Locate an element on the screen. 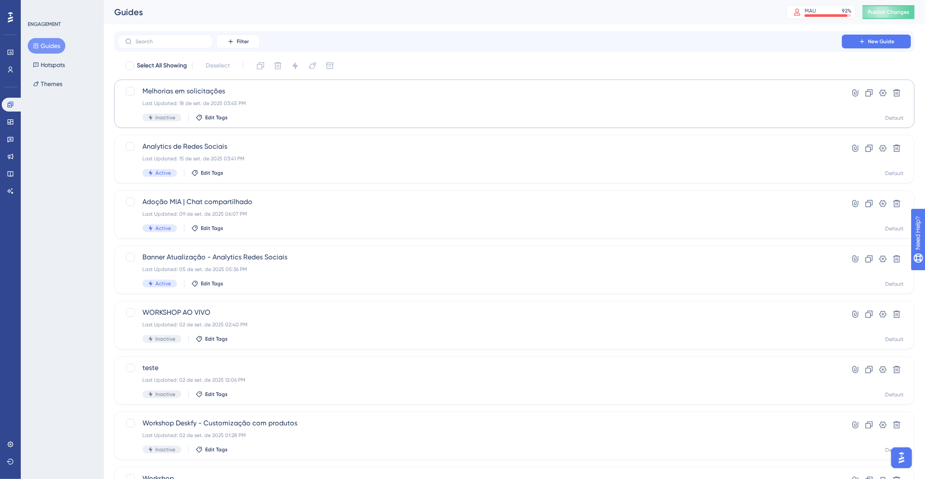  span: Select All Showing is located at coordinates (162, 66).